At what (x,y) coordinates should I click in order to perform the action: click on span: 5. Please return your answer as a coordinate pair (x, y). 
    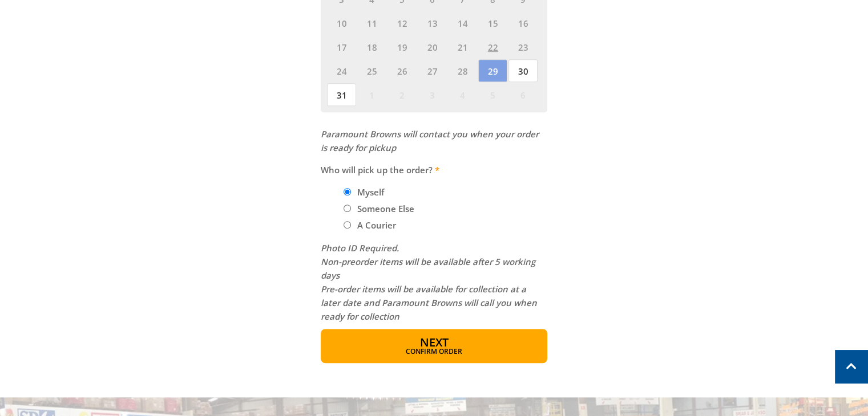
    Looking at the image, I should click on (492, 94).